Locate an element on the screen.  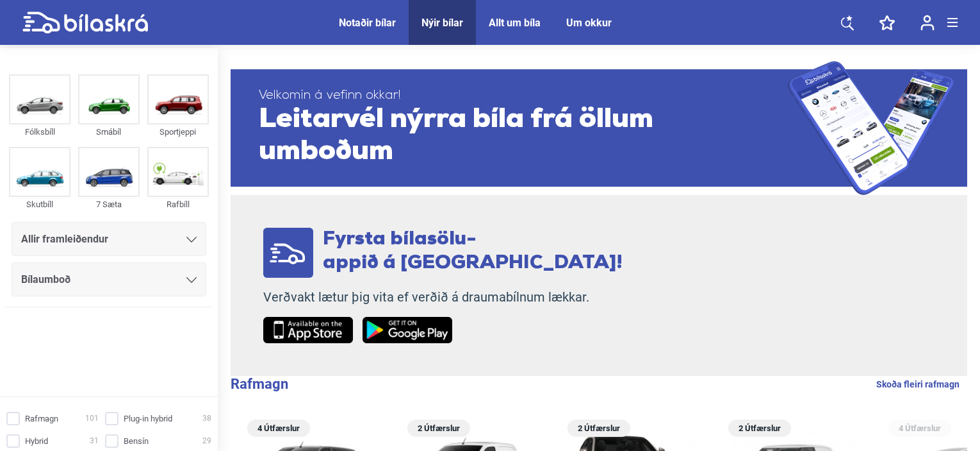
span: 29 is located at coordinates (207, 440).